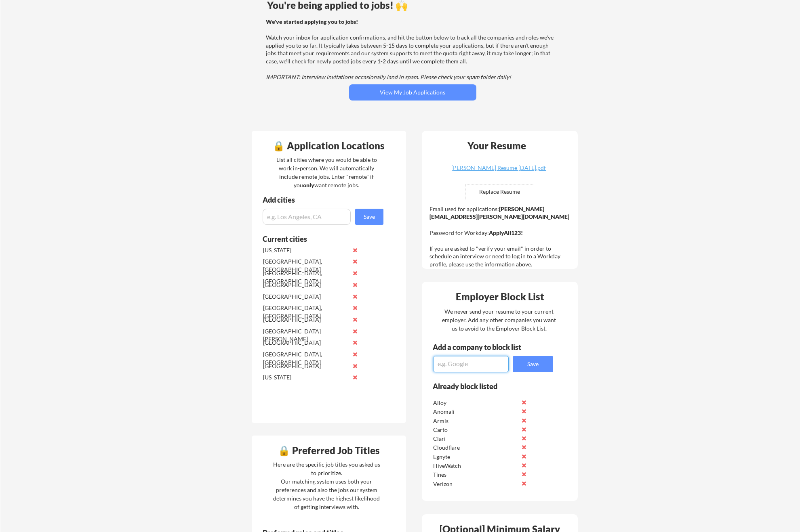 The width and height of the screenshot is (800, 532). What do you see at coordinates (312, 22) in the screenshot?
I see `strong: We've started applying you to jobs!` at bounding box center [312, 22].